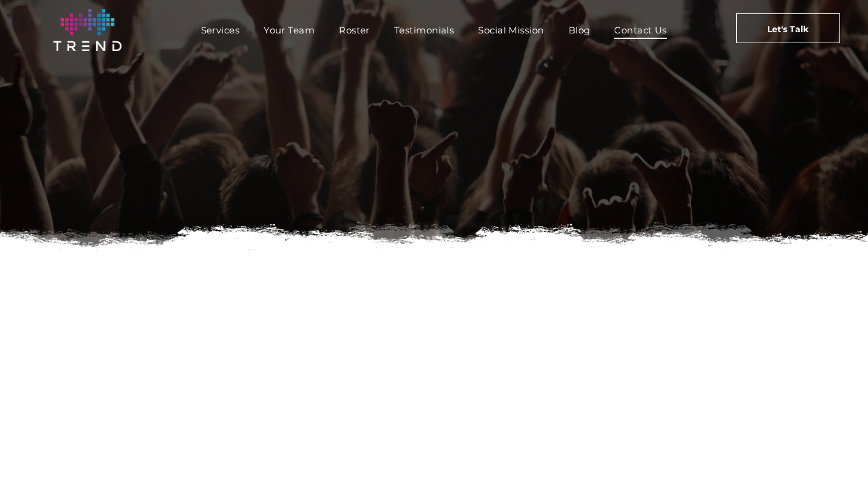 The width and height of the screenshot is (868, 485). What do you see at coordinates (641, 29) in the screenshot?
I see `a: Contact Us` at bounding box center [641, 29].